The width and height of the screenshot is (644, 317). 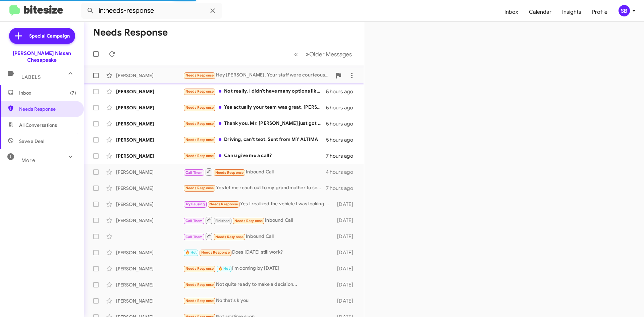 What do you see at coordinates (259, 285) in the screenshot?
I see `div: Not quite ready to make a decision...` at bounding box center [259, 285].